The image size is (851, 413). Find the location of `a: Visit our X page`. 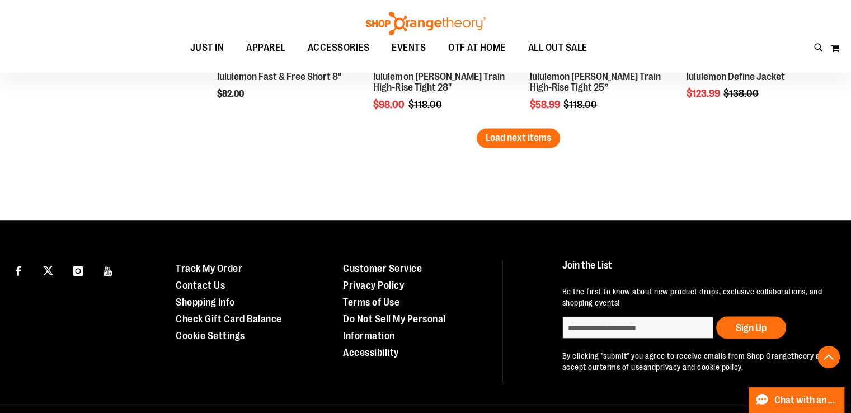

a: Visit our X page is located at coordinates (48, 269).